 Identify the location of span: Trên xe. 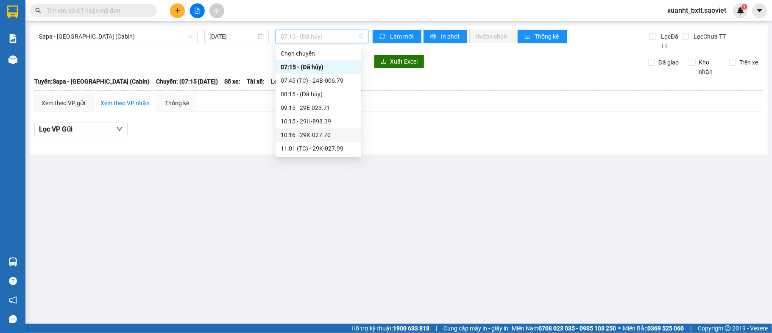
(749, 62).